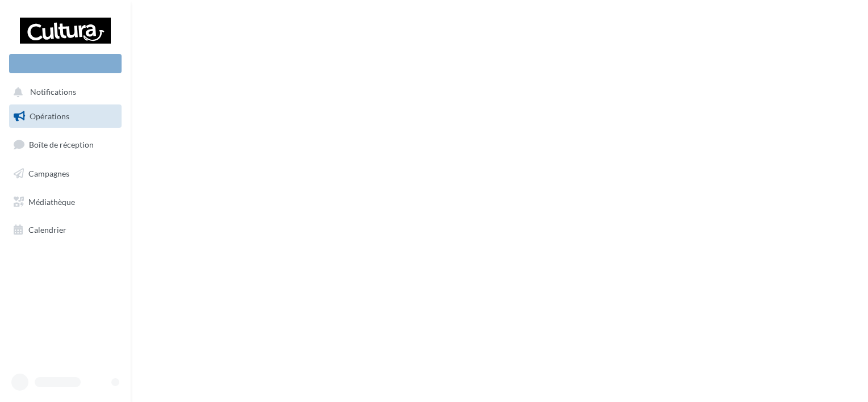 The width and height of the screenshot is (868, 402). What do you see at coordinates (65, 202) in the screenshot?
I see `a: Médiathèque` at bounding box center [65, 202].